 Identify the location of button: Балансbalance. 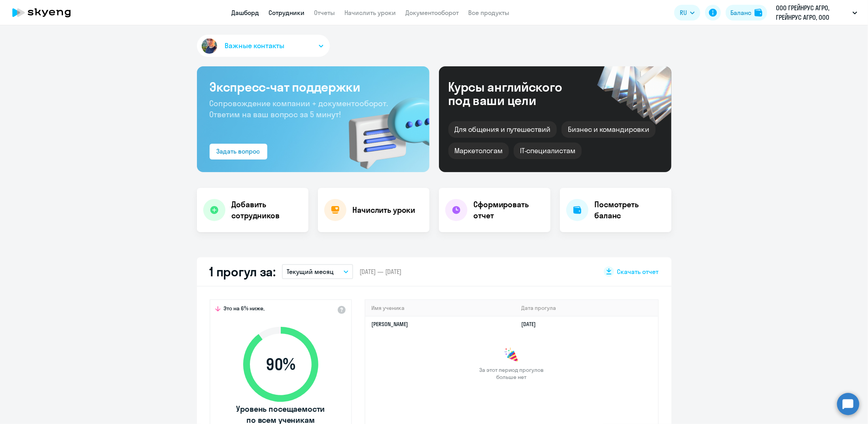
(746, 13).